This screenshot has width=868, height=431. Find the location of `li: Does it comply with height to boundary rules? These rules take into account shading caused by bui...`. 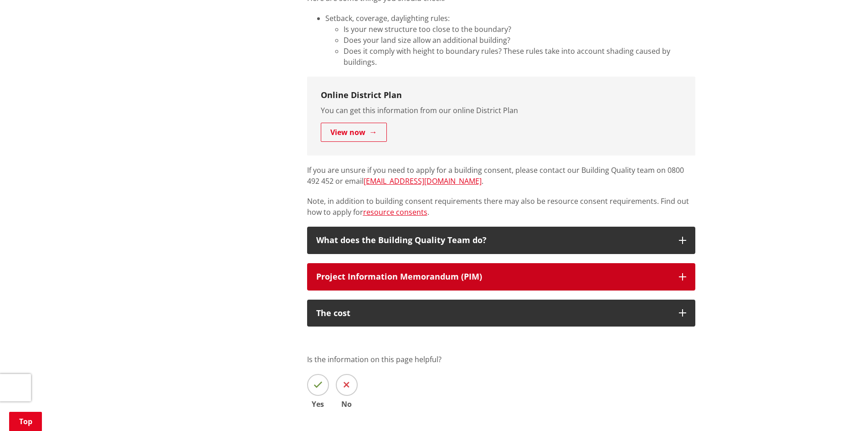

li: Does it comply with height to boundary rules? These rules take into account shading caused by bui... is located at coordinates (520, 57).